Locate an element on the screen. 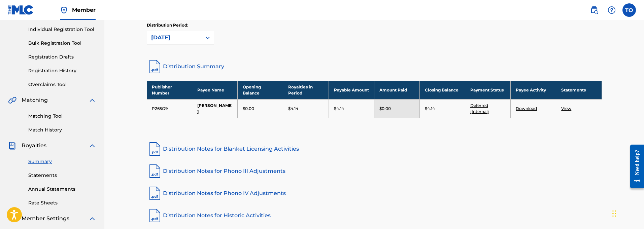  th: Royalties in Period is located at coordinates (306, 90).